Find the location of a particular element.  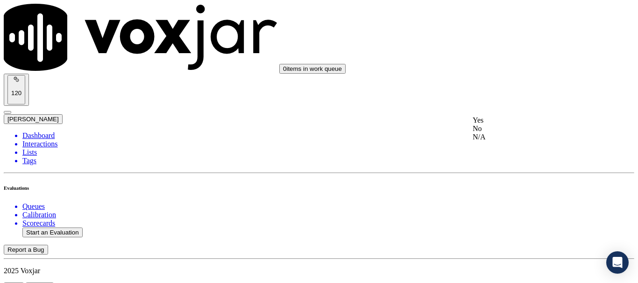

button: Start an Evaluation is located at coordinates (52, 233).